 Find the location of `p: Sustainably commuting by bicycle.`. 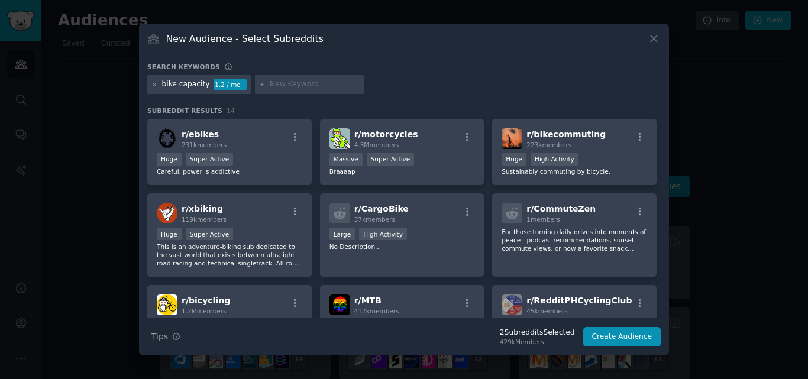

p: Sustainably commuting by bicycle. is located at coordinates (574, 171).